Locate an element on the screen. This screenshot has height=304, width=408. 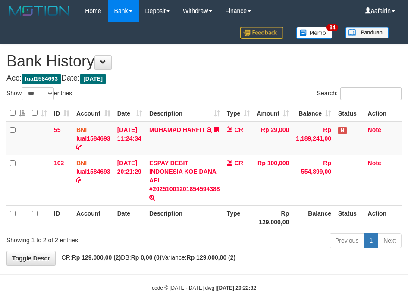
div: Showing 1 to 2 of 2 entries is located at coordinates (85, 238).